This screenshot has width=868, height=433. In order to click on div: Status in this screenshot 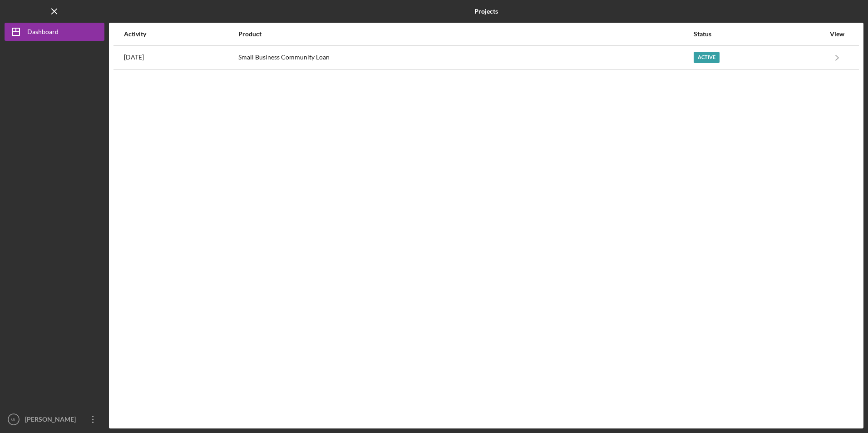, I will do `click(759, 34)`.